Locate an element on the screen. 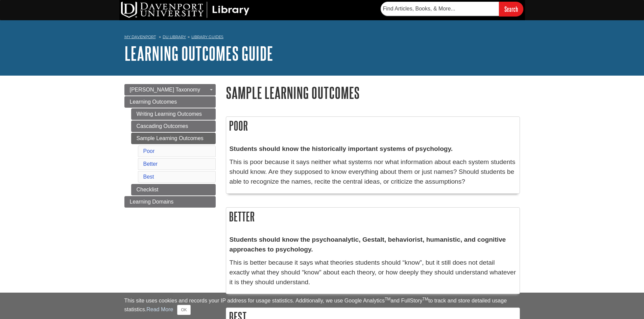 Image resolution: width=644 pixels, height=319 pixels. button: Close is located at coordinates (184, 310).